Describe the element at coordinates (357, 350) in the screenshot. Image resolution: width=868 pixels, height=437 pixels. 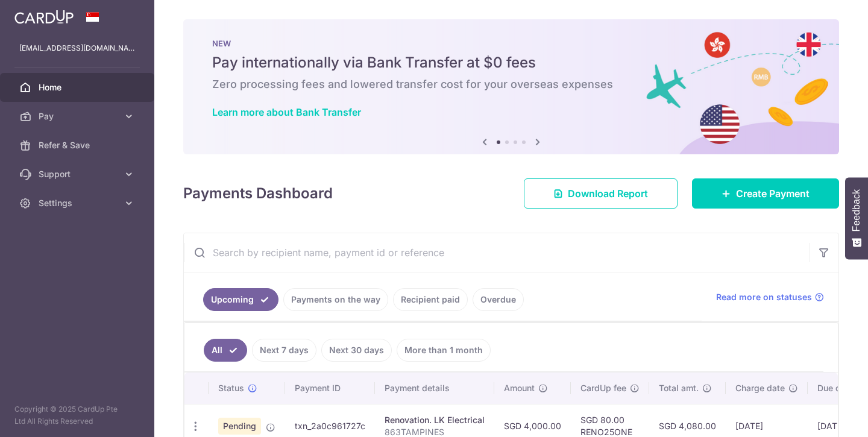
I see `a: Next 30 days` at that location.